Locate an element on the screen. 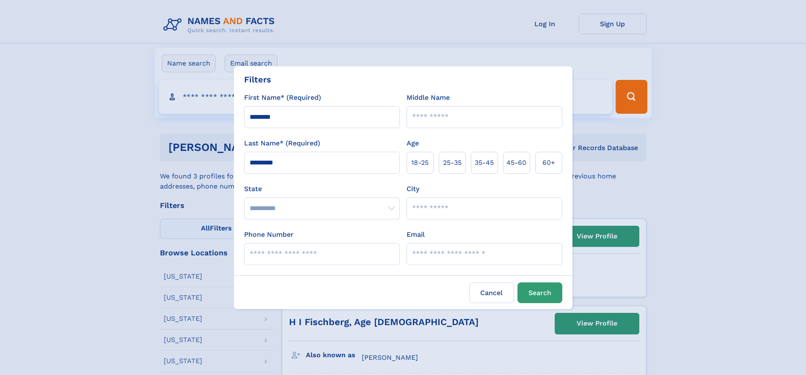 This screenshot has width=806, height=375. label: Middle Name is located at coordinates (428, 98).